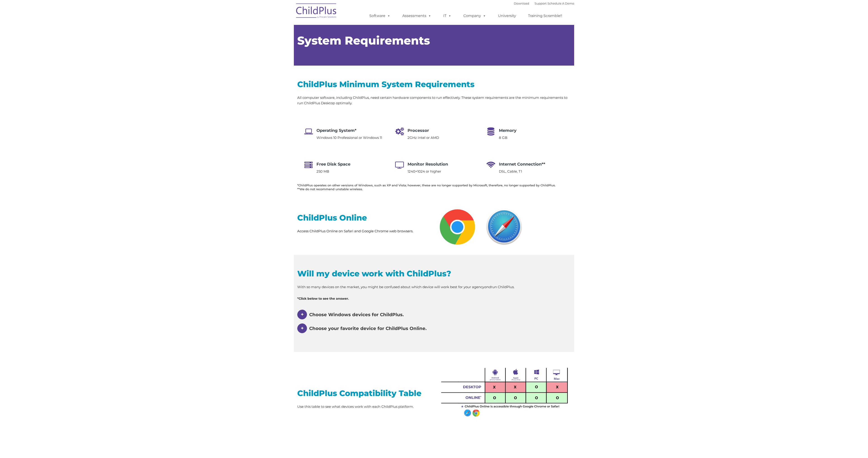 The image size is (868, 458). Describe the element at coordinates (423, 137) in the screenshot. I see `span: 2GHz Intel or AMD` at that location.